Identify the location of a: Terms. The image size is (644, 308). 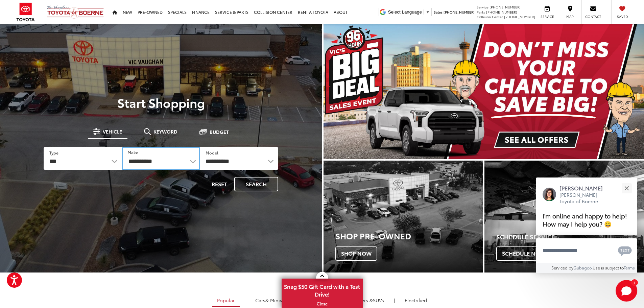
(629, 267).